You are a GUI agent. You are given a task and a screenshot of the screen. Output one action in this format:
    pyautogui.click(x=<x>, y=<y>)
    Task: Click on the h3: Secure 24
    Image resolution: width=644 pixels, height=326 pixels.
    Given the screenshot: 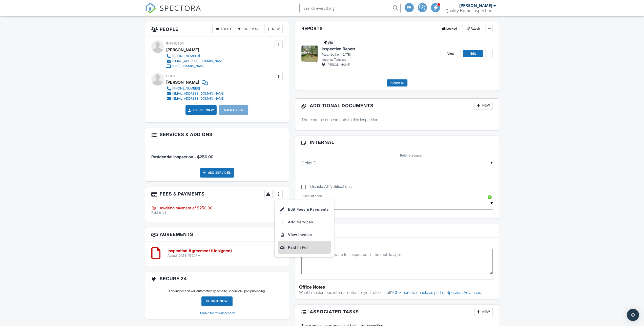 What is the action you would take?
    pyautogui.click(x=217, y=279)
    